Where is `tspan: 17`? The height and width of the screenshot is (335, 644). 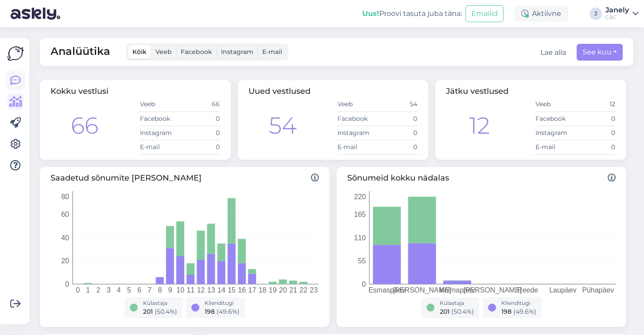
tspan: 17 is located at coordinates (253, 290).